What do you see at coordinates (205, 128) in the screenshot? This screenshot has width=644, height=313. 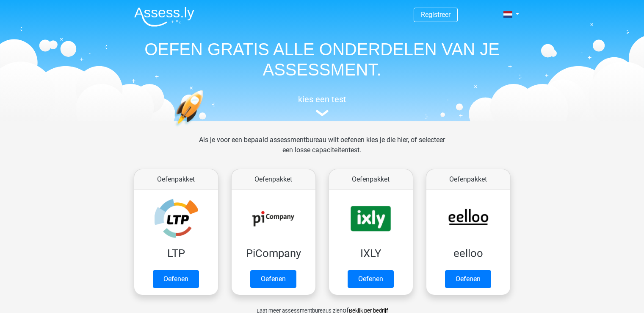 I see `img: oefenen` at bounding box center [205, 128].